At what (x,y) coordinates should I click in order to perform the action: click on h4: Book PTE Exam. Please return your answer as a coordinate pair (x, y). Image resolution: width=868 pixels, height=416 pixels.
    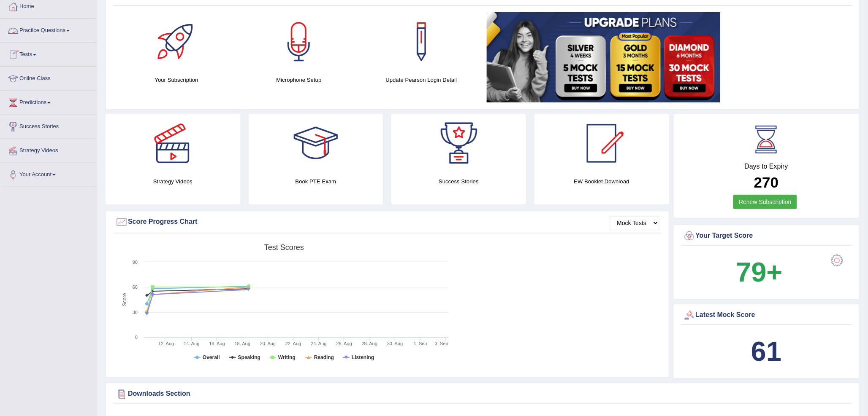
    Looking at the image, I should click on (316, 181).